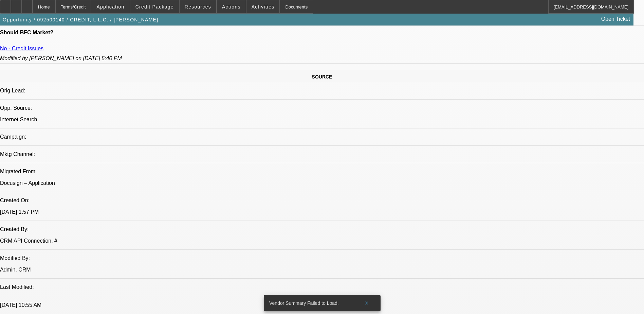 Image resolution: width=644 pixels, height=314 pixels. What do you see at coordinates (110, 7) in the screenshot?
I see `span: Application` at bounding box center [110, 7].